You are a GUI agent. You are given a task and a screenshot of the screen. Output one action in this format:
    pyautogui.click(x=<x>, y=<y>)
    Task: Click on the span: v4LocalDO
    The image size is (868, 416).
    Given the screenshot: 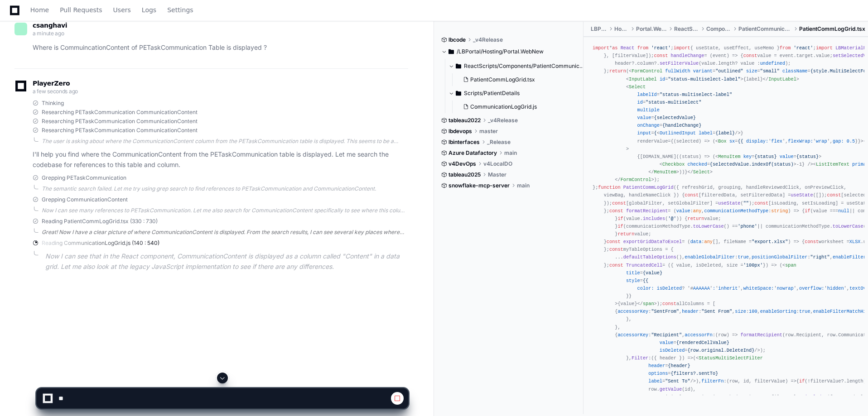 What is the action you would take?
    pyautogui.click(x=498, y=164)
    